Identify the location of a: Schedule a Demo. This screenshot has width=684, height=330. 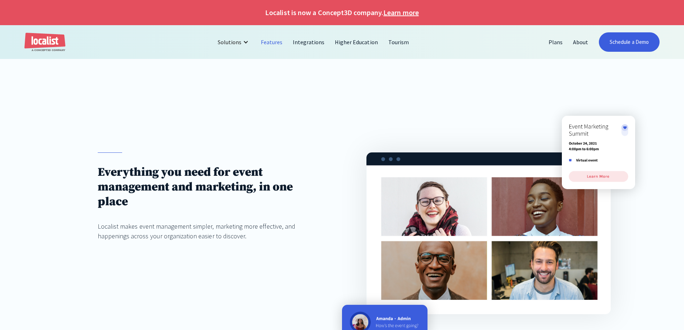
(629, 42).